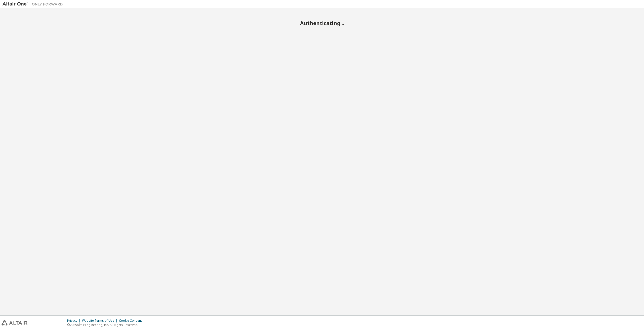 The height and width of the screenshot is (330, 644). What do you see at coordinates (14, 323) in the screenshot?
I see `img: altair_logo.svg` at bounding box center [14, 323].